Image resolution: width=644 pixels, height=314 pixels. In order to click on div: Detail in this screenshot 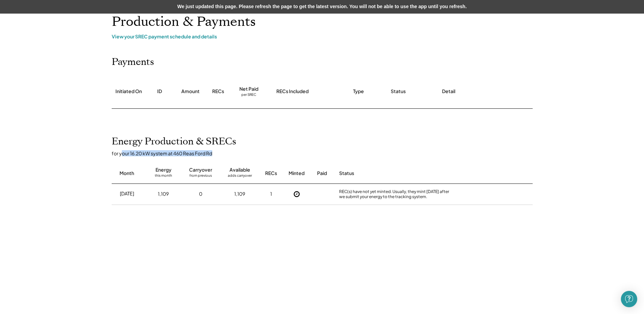, I will do `click(448, 91)`.